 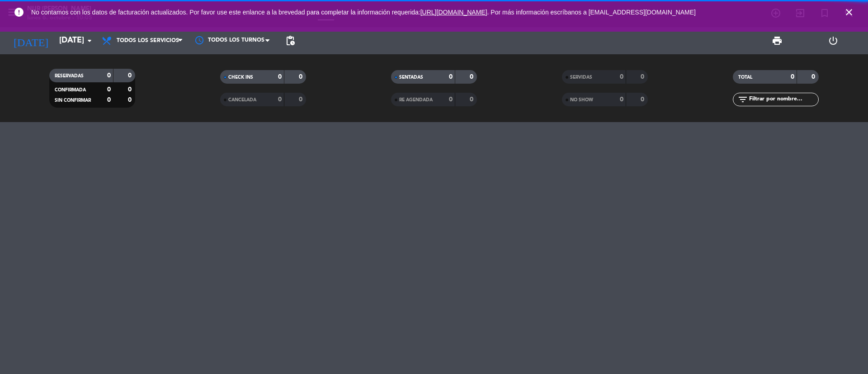 What do you see at coordinates (240, 77) in the screenshot?
I see `span: CHECK INS` at bounding box center [240, 77].